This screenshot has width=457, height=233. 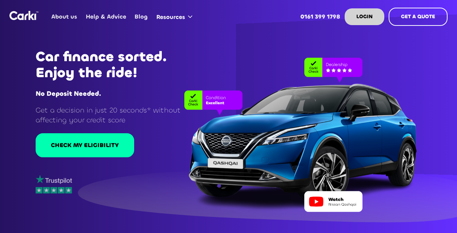 I want to click on strong: No Deposit Needed., so click(x=68, y=93).